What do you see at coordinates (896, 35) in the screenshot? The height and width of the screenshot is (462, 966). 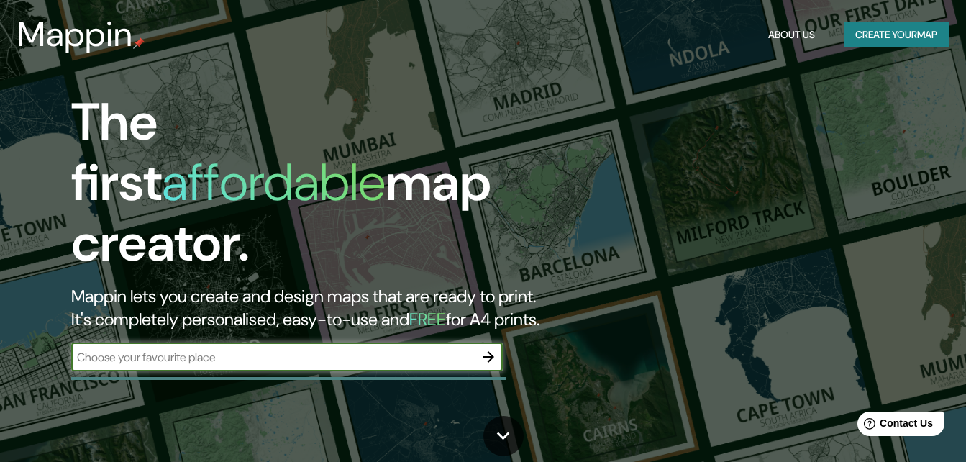 I see `button: Create yourmap` at bounding box center [896, 35].